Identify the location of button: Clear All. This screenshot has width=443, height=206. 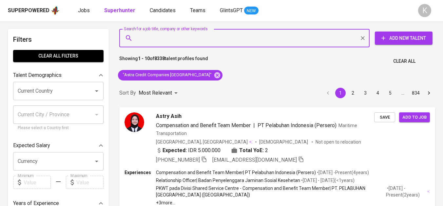
(404, 61).